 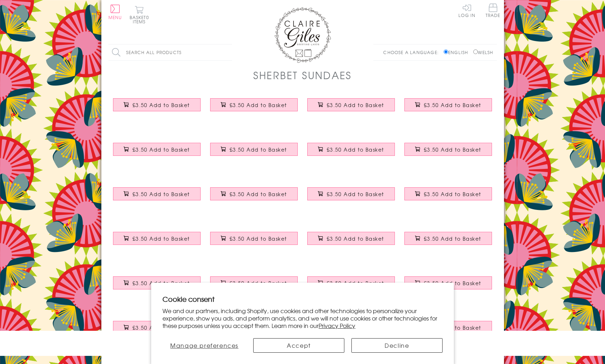 What do you see at coordinates (254, 242) in the screenshot?
I see `a: Birthday Card, Blue Age 18, wishing you a Happy 18th Birthday £3.50 Add to Basket` at bounding box center [254, 242].